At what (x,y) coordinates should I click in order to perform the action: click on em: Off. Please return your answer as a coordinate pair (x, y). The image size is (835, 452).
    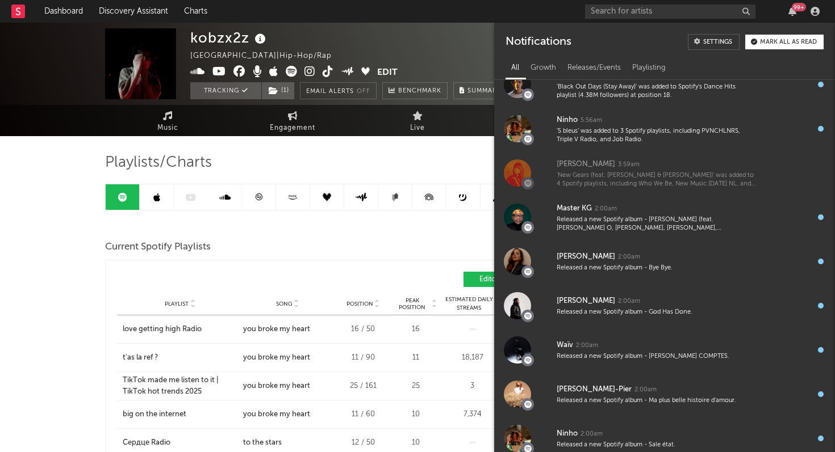
    Looking at the image, I should click on (363, 91).